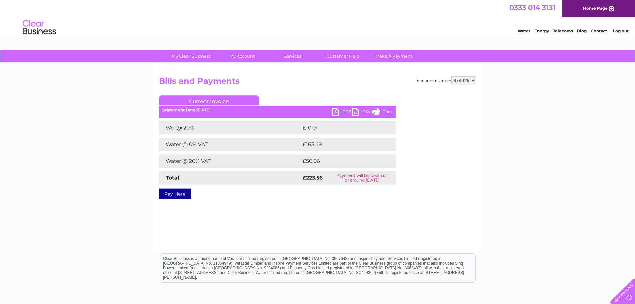  Describe the element at coordinates (342, 161) in the screenshot. I see `td: £50.06` at that location.